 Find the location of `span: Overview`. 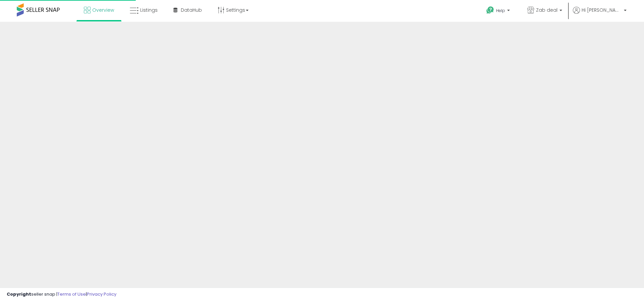

span: Overview is located at coordinates (103, 10).